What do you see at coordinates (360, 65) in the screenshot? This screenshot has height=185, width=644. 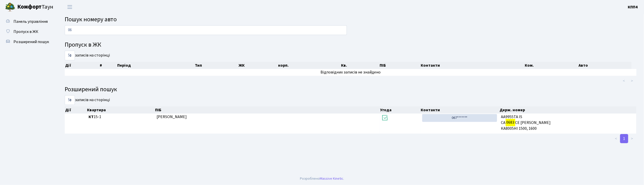 I see `th: Кв.` at bounding box center [360, 65].